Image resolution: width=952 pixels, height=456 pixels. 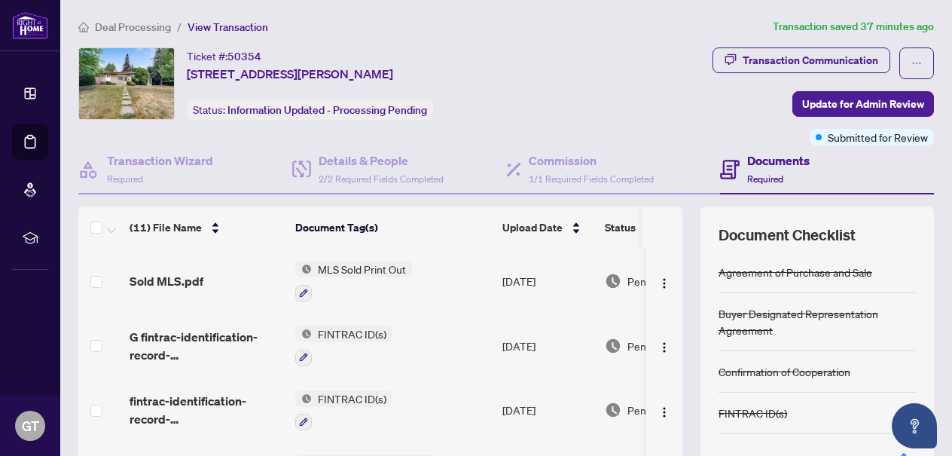 I want to click on span: Update for Admin Review, so click(x=863, y=104).